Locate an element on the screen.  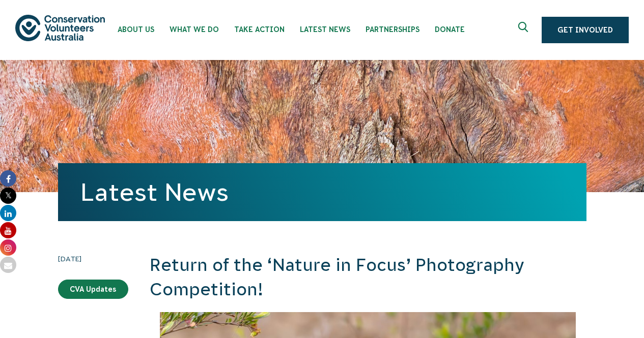
span: Latest News is located at coordinates (325, 29).